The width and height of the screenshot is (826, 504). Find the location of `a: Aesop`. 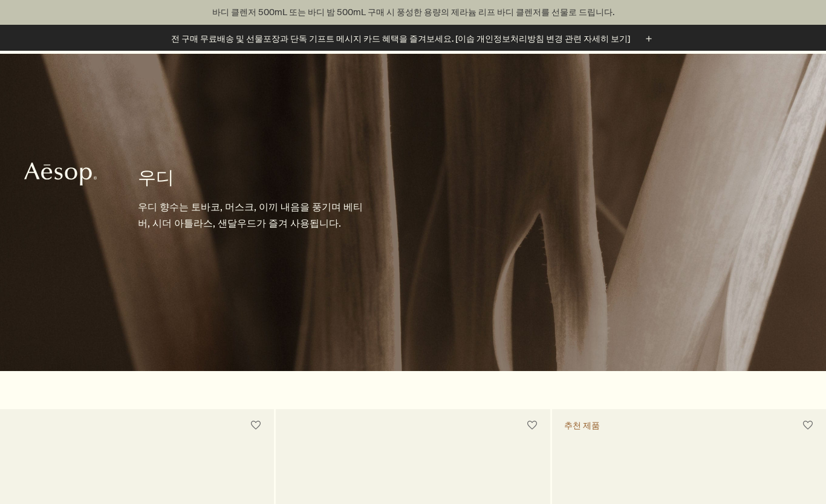

a: Aesop is located at coordinates (61, 175).